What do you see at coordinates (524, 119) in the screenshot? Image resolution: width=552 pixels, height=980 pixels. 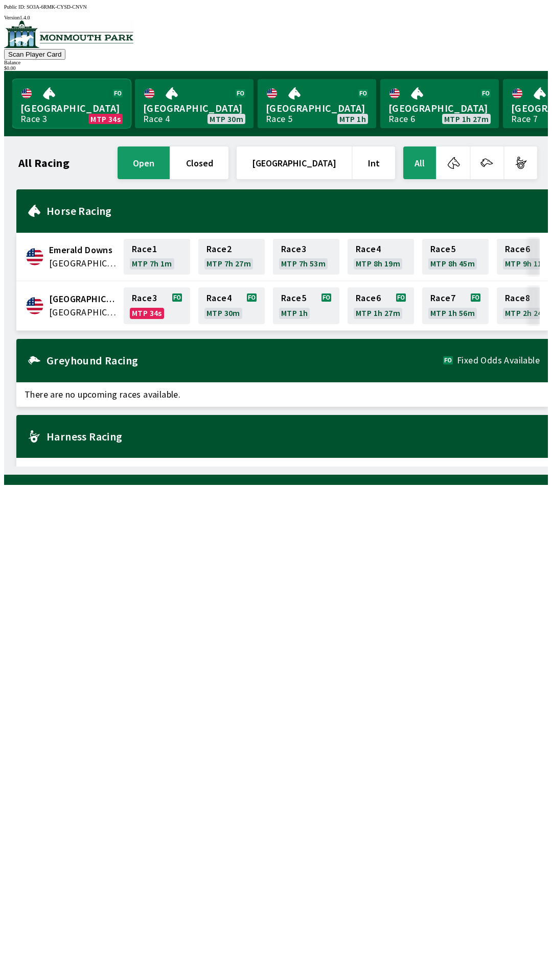 I see `div: Race 7` at bounding box center [524, 119].